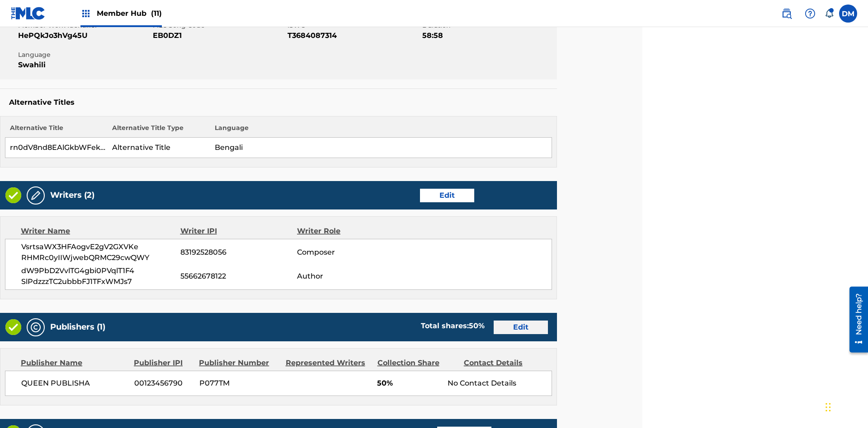 The height and width of the screenshot is (428, 868). Describe the element at coordinates (16, 31) in the screenshot. I see `div: Need help?` at that location.